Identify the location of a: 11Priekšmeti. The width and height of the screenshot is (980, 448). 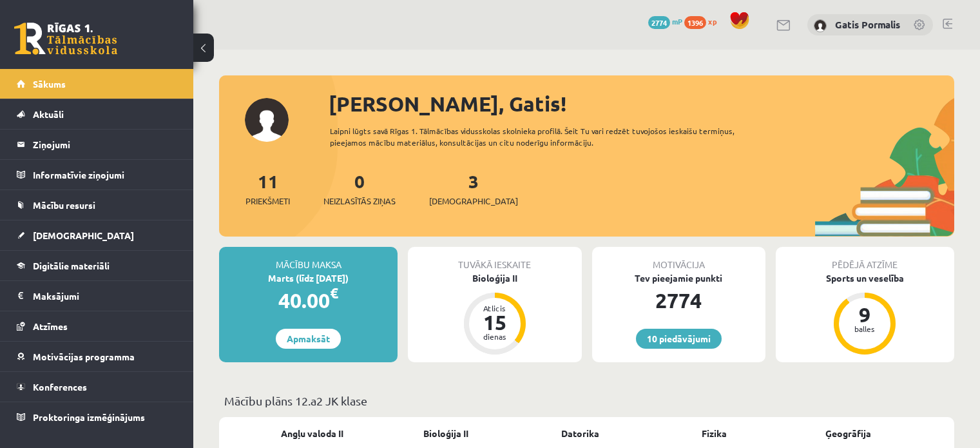
(267, 188).